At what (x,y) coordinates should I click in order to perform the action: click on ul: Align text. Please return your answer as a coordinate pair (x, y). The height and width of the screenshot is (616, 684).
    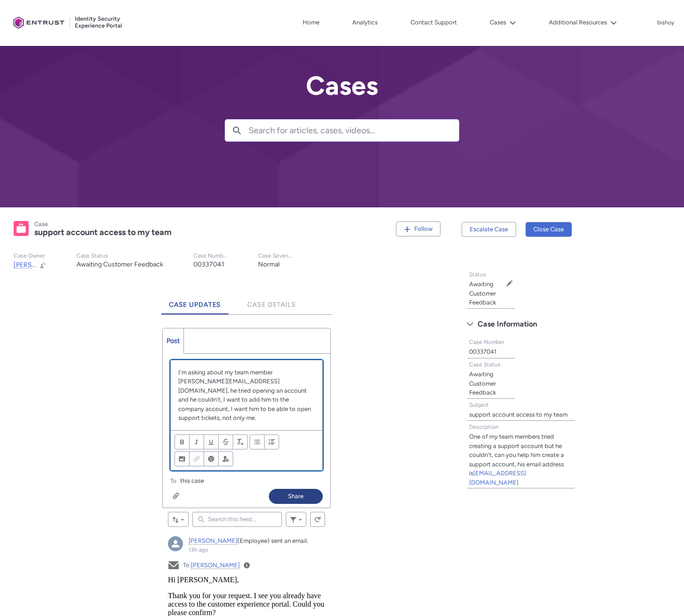
    Looking at the image, I should click on (265, 442).